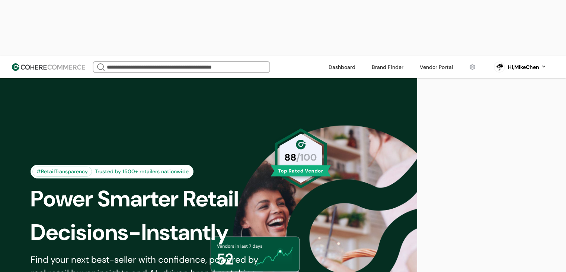 Image resolution: width=566 pixels, height=272 pixels. I want to click on div: Hi, MikeChen, so click(524, 67).